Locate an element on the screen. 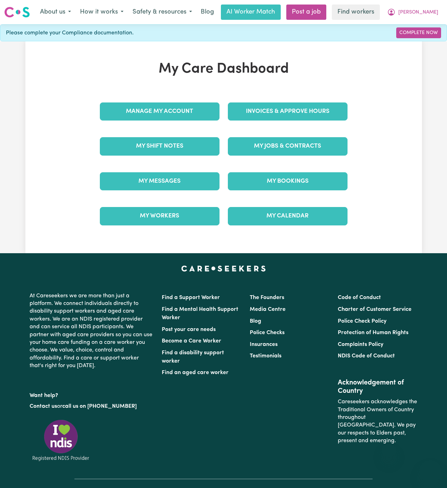 This screenshot has height=488, width=447. a: Manage My Account is located at coordinates (160, 112).